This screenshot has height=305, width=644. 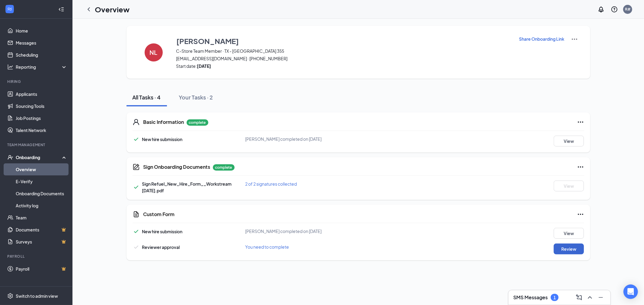 What do you see at coordinates (163, 122) in the screenshot?
I see `h5: Basic Information` at bounding box center [163, 122].